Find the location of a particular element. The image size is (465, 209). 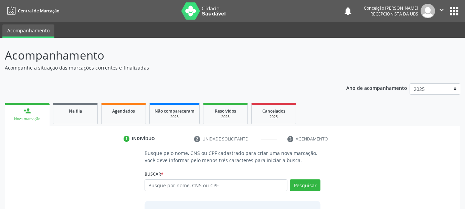

span: Central de Marcação is located at coordinates (39, 11).